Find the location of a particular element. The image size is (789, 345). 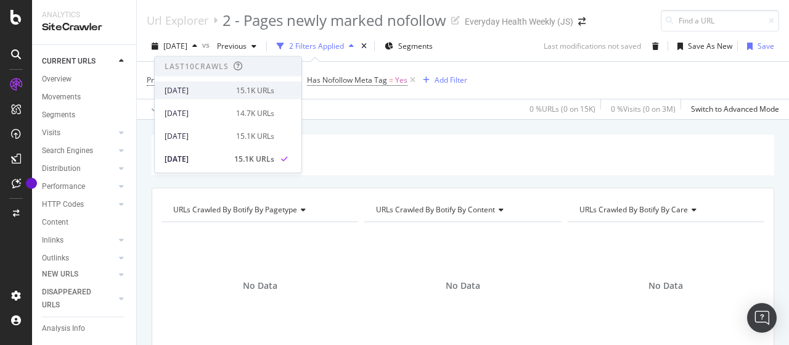

div: 2 Filters Applied is located at coordinates (316, 46).